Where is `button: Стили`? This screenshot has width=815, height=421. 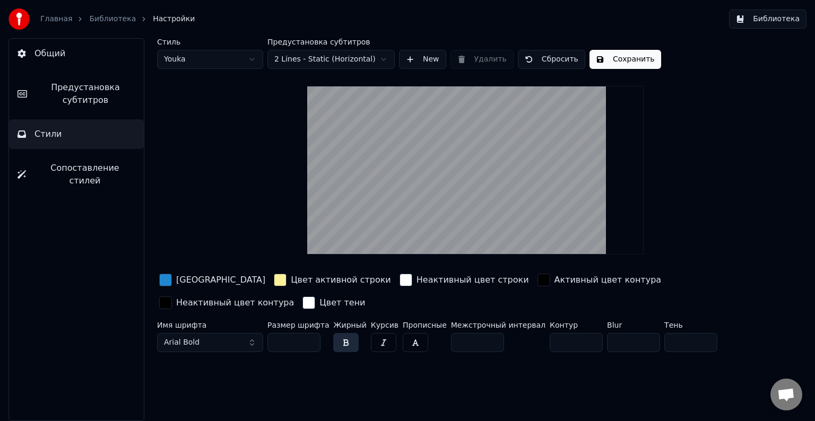 button: Стили is located at coordinates (76, 134).